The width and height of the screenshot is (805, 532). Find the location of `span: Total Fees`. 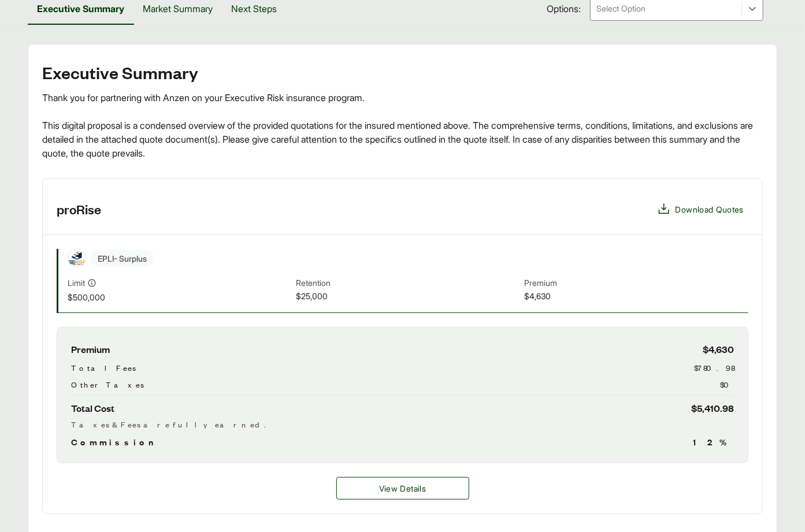

span: Total Fees is located at coordinates (104, 367).